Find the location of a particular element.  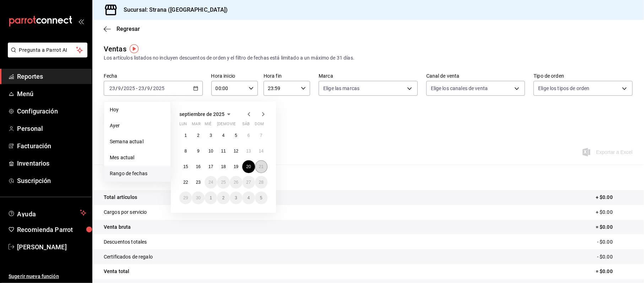

button: 4 de septiembre de 2025 is located at coordinates (223, 135).